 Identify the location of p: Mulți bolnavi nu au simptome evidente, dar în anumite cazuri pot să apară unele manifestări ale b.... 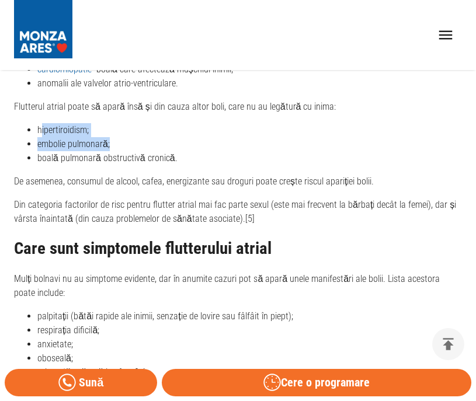
(238, 286).